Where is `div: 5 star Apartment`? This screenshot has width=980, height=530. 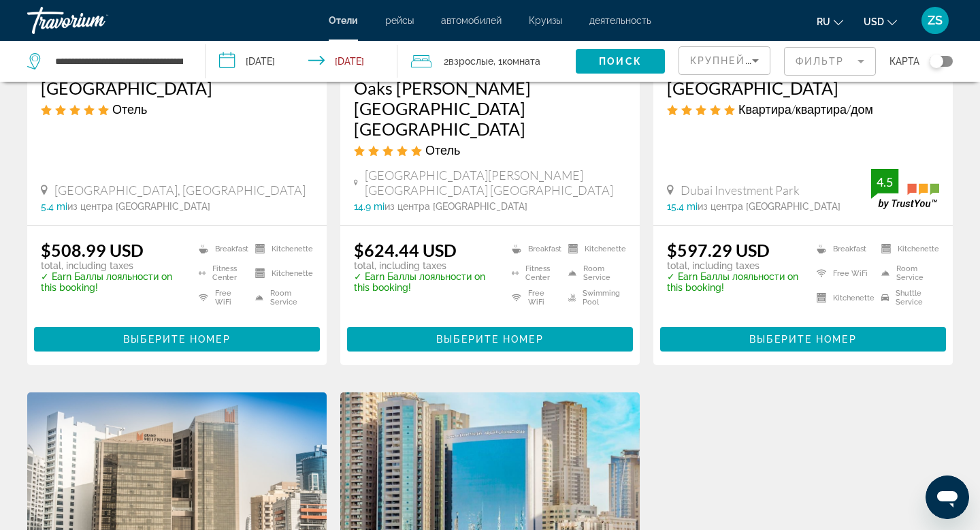 div: 5 star Apartment is located at coordinates (804, 109).